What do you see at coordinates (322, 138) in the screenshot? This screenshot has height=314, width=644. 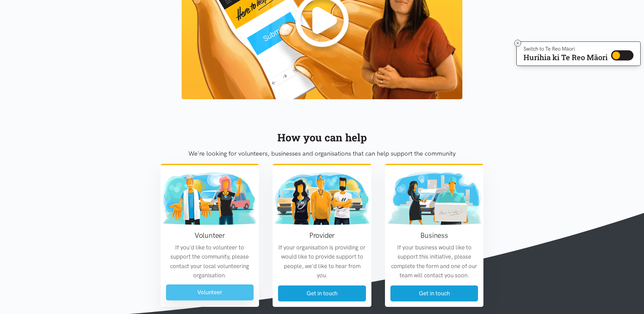 I see `div: How you can help` at bounding box center [322, 138].